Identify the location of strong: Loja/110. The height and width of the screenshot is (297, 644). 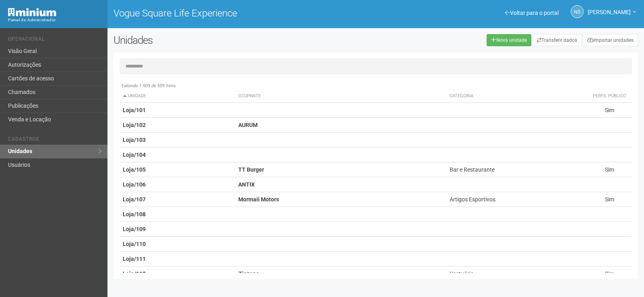
(134, 244).